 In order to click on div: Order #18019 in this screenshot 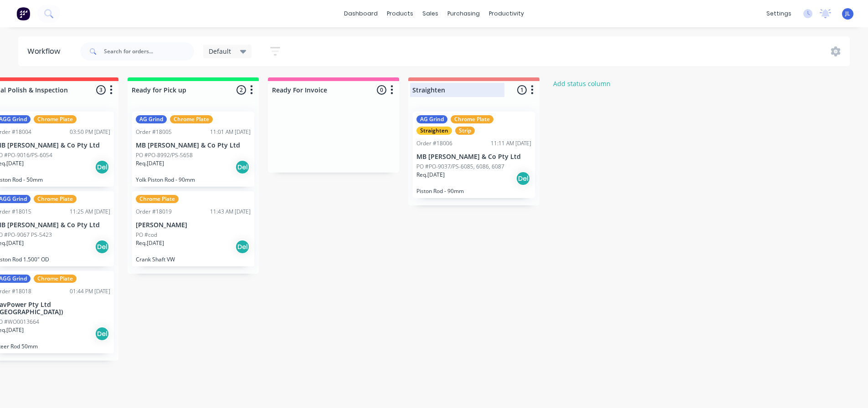, I will do `click(154, 212)`.